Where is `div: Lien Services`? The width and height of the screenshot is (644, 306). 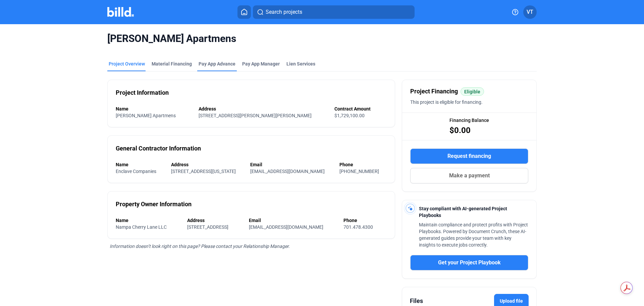 div: Lien Services is located at coordinates (301, 64).